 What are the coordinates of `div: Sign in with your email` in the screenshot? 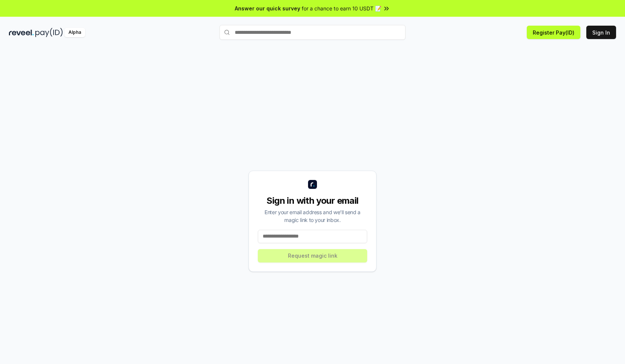 It's located at (312, 201).